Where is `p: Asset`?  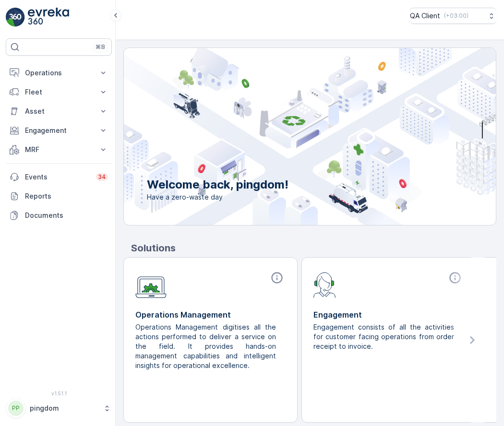 p: Asset is located at coordinates (59, 112).